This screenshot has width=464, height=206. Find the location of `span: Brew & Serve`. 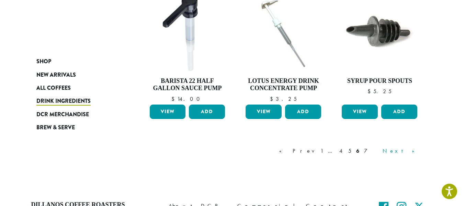

span: Brew & Serve is located at coordinates (56, 127).